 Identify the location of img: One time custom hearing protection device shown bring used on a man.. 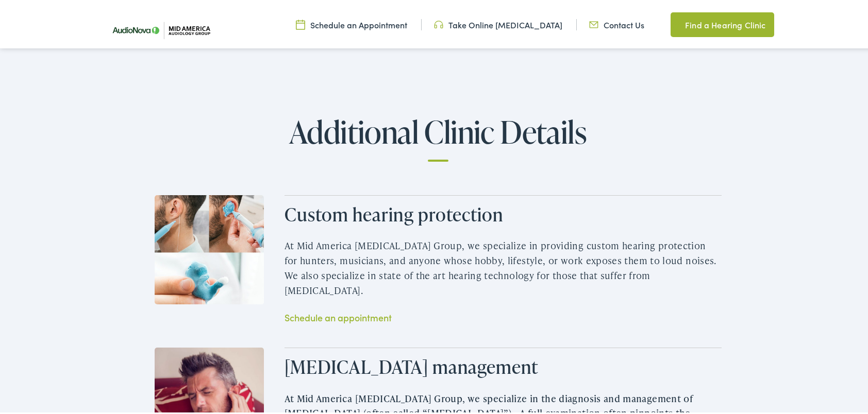
(209, 248).